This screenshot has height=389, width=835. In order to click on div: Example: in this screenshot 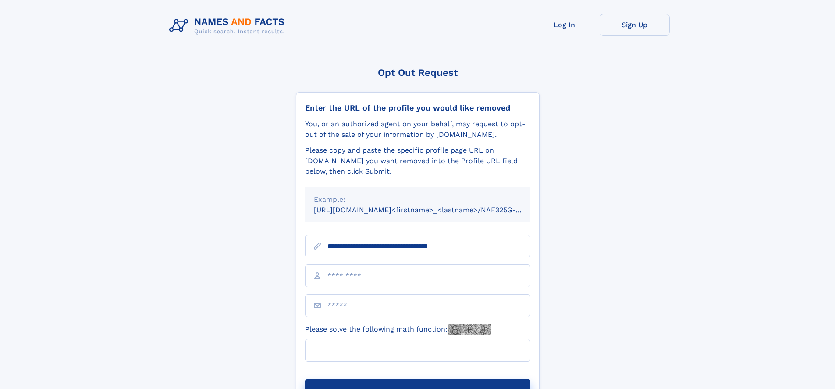, I will do `click(418, 200)`.